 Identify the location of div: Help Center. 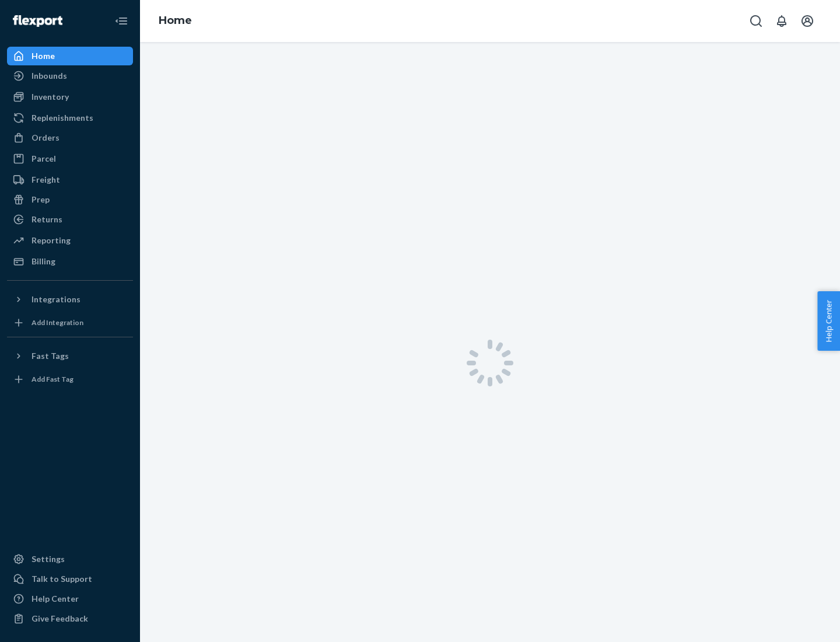
(55, 599).